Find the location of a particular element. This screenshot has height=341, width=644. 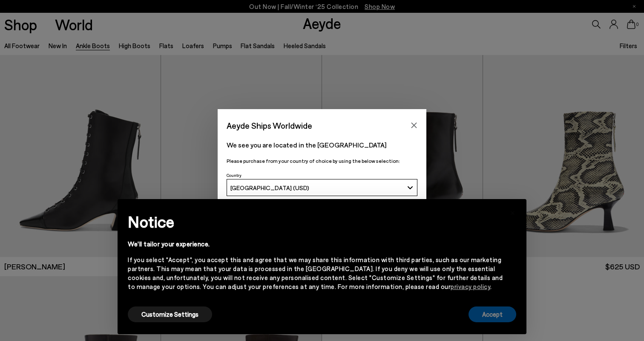

p: Please purchase from your country of choice by using the below selection: is located at coordinates (322, 160).